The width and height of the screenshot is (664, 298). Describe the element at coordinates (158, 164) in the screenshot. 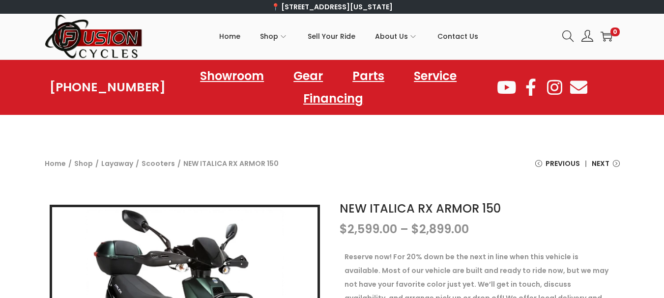

I see `a: Scooters` at that location.